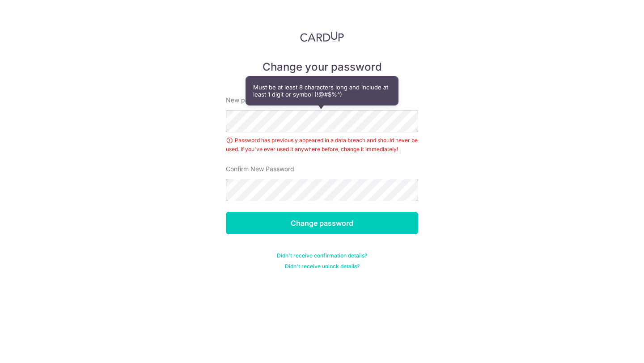 The height and width of the screenshot is (363, 644). I want to click on h5: Change your password, so click(322, 67).